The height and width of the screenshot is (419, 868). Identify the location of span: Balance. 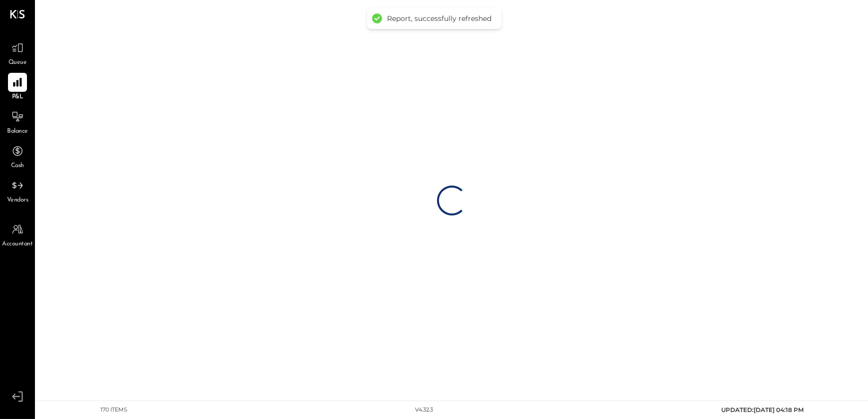
(18, 131).